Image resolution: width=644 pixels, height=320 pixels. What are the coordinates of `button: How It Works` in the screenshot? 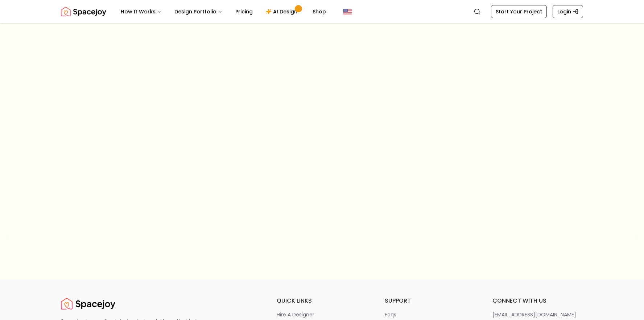 It's located at (141, 12).